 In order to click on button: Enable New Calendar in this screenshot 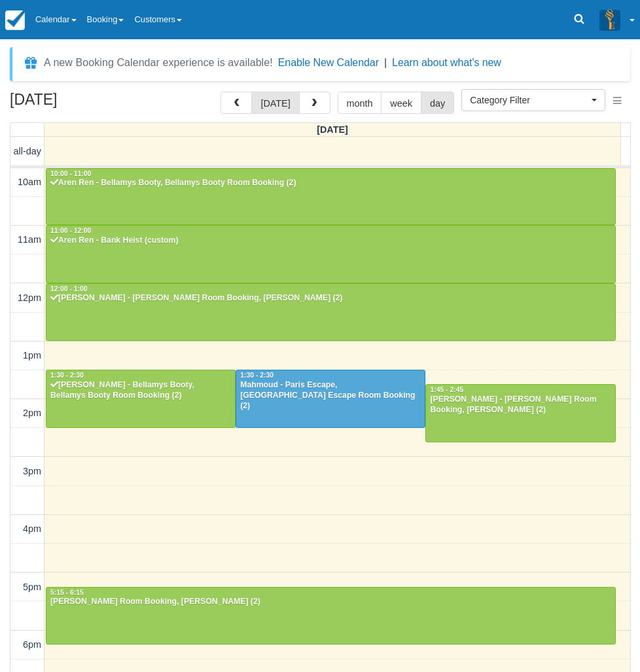, I will do `click(328, 63)`.